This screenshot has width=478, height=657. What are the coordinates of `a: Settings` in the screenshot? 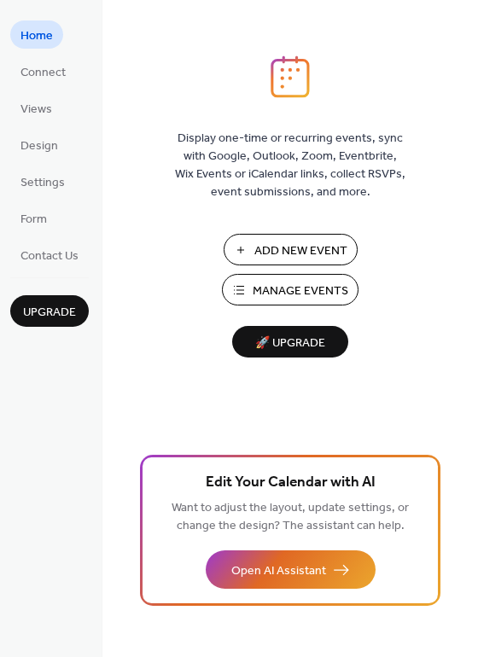 It's located at (43, 181).